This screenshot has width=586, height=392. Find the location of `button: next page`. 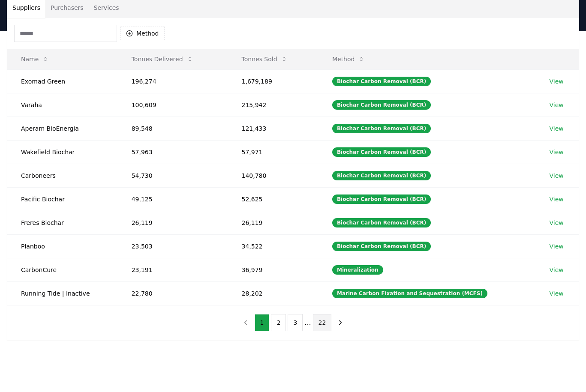

button: next page is located at coordinates (341, 323).